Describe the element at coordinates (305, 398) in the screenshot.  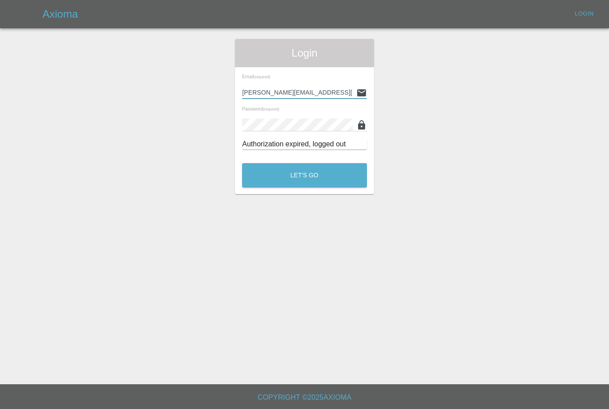
I see `h6: Copyright © 2025 Axioma` at that location.